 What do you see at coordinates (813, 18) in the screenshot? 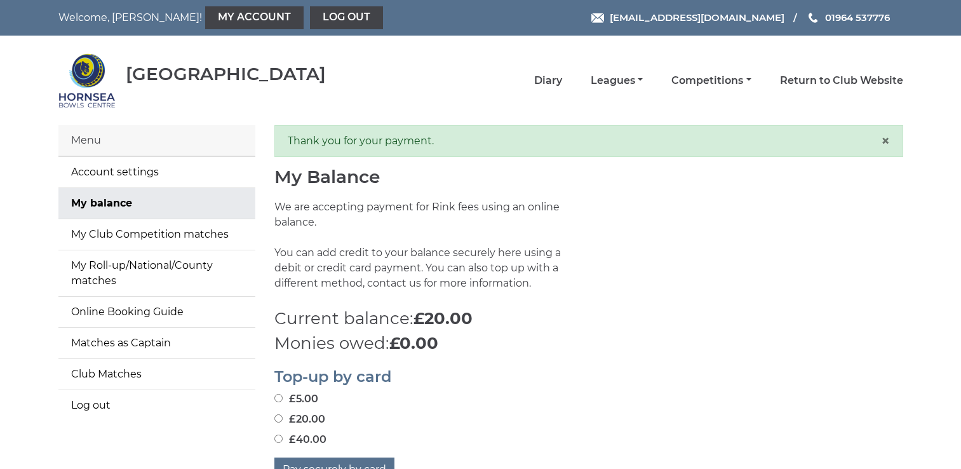
I see `img: Phone us` at bounding box center [813, 18].